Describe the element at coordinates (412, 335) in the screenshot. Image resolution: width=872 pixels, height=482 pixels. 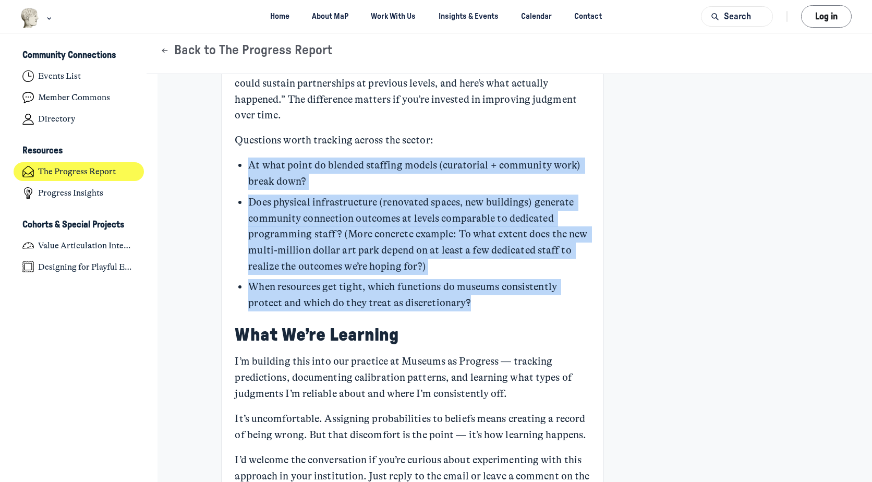
I see `h2: What We’re Learning` at that location.